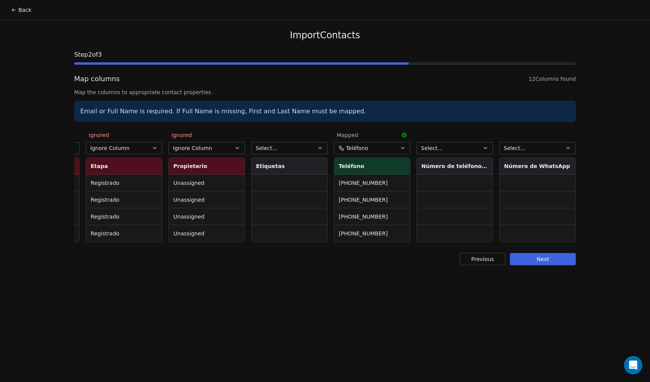 The height and width of the screenshot is (382, 650). Describe the element at coordinates (633, 365) in the screenshot. I see `div: Open Intercom Messenger` at that location.